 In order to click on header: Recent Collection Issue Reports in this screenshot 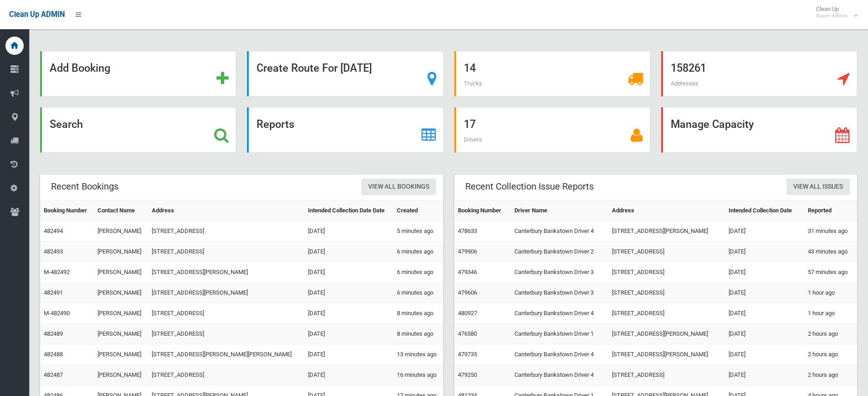, I will do `click(530, 187)`.